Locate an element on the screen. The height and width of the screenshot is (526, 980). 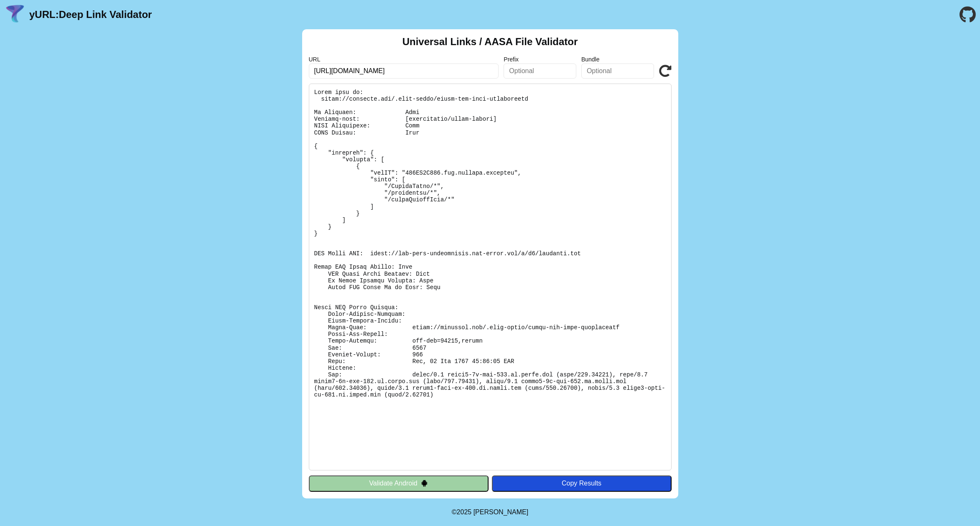
span: 2025 is located at coordinates (464, 512).